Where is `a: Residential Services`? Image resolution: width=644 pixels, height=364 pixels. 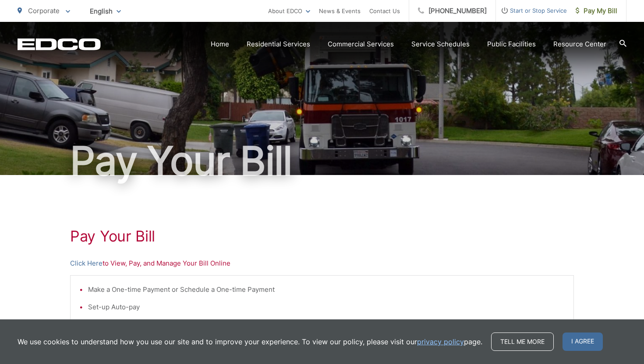 a: Residential Services is located at coordinates (278, 44).